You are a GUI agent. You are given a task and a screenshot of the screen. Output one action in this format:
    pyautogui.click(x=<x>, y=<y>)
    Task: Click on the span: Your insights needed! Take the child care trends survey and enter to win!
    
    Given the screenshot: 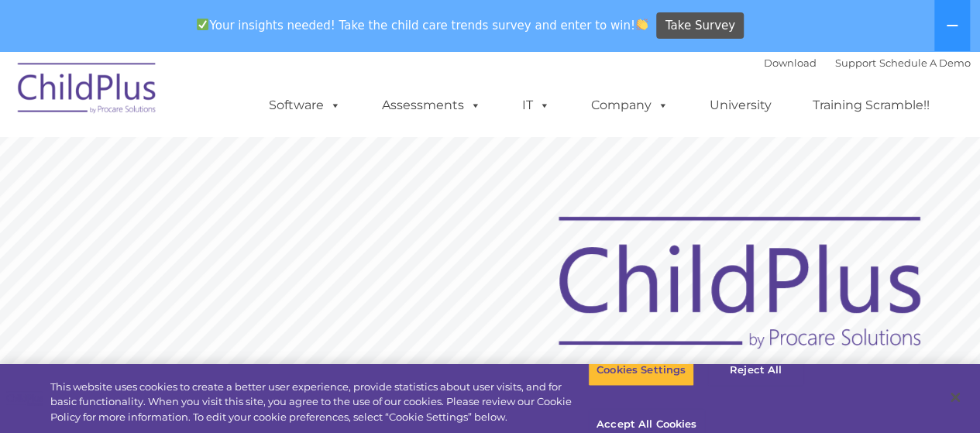 What is the action you would take?
    pyautogui.click(x=422, y=25)
    